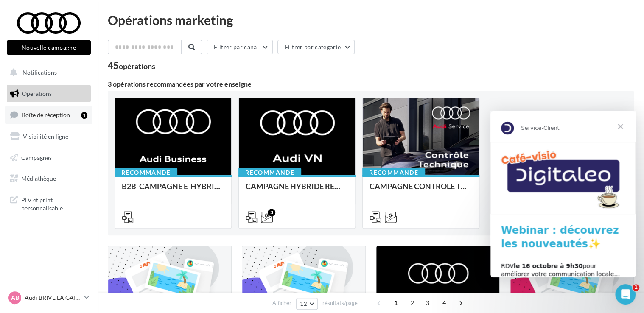 Image resolution: width=644 pixels, height=313 pixels. I want to click on span: Campagnes, so click(37, 156).